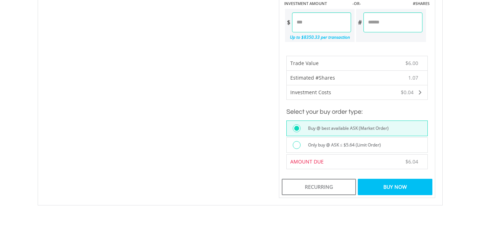  Describe the element at coordinates (421, 4) in the screenshot. I see `label: #SHARES` at that location.